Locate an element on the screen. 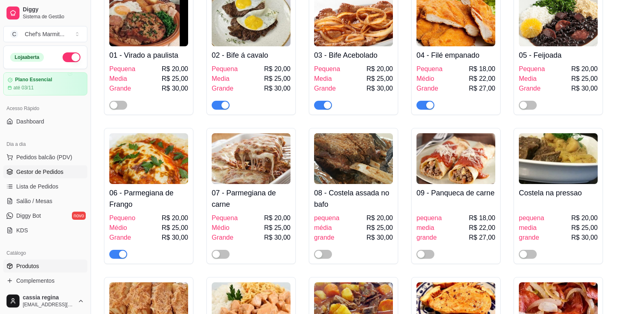  a: Dashboard is located at coordinates (45, 122).